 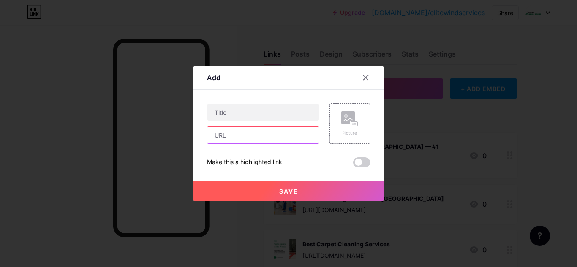 What do you see at coordinates (263, 112) in the screenshot?
I see `input: Title` at bounding box center [263, 112].